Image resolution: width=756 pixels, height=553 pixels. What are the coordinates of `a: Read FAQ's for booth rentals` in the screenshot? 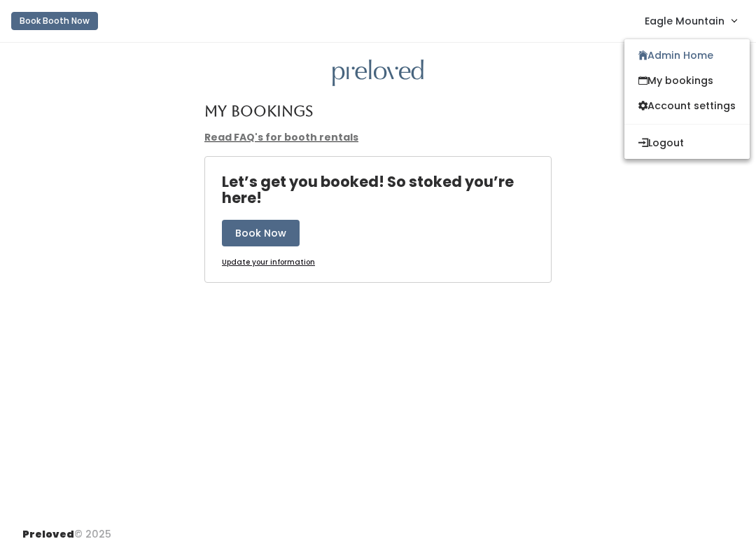 It's located at (281, 137).